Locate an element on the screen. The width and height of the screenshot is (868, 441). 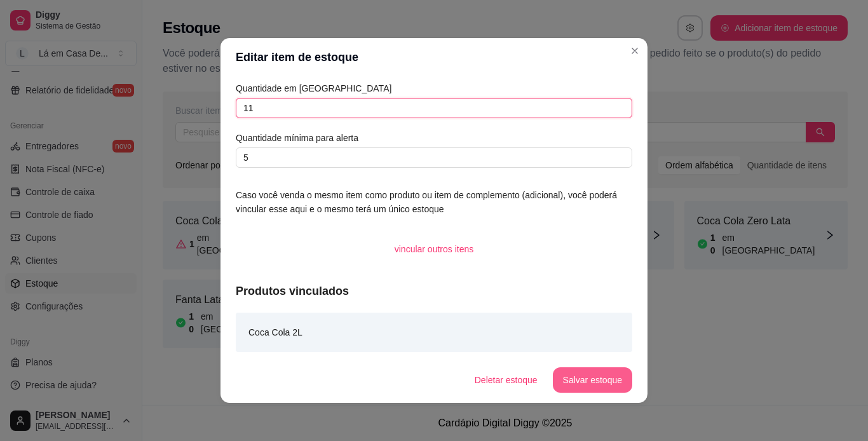
button: Deletar estoque is located at coordinates (505, 379).